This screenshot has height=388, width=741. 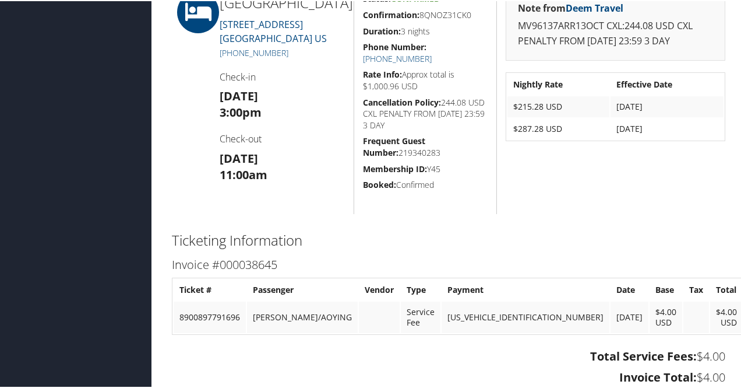 What do you see at coordinates (425, 145) in the screenshot?
I see `h5: 219340283` at bounding box center [425, 145].